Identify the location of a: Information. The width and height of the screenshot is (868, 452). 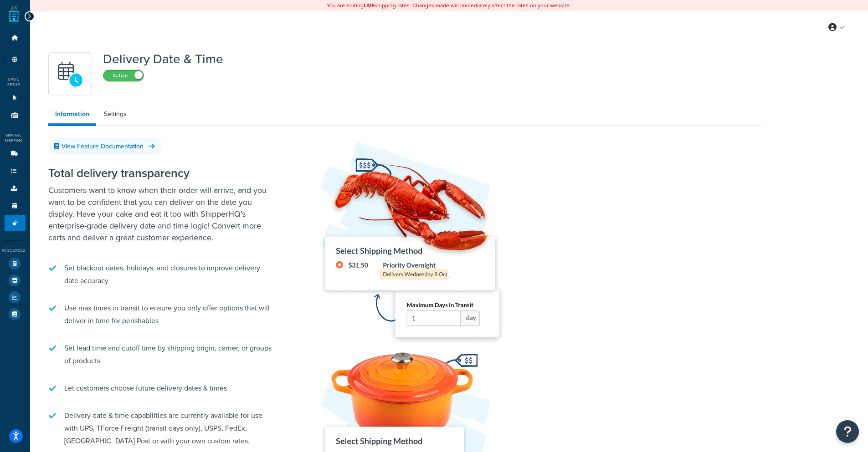
(72, 116).